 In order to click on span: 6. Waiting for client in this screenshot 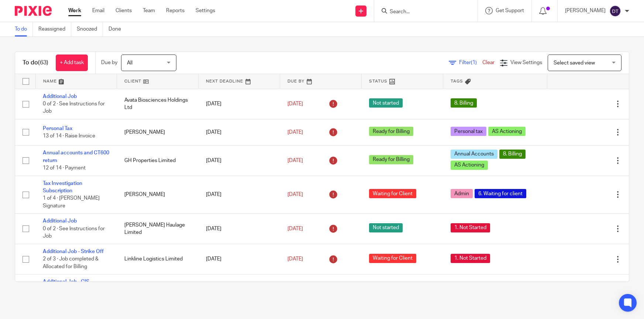, I will do `click(500, 194)`.